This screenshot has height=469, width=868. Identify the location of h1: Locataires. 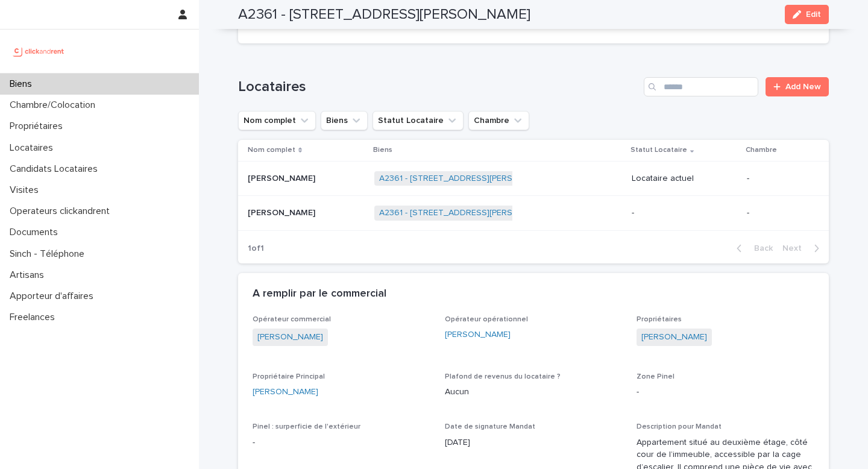
(438, 87).